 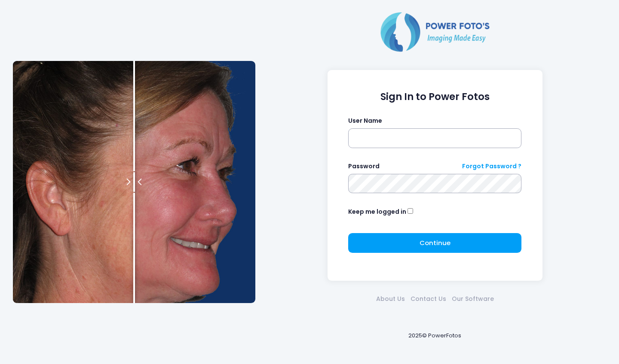 I want to click on label: Password, so click(x=363, y=166).